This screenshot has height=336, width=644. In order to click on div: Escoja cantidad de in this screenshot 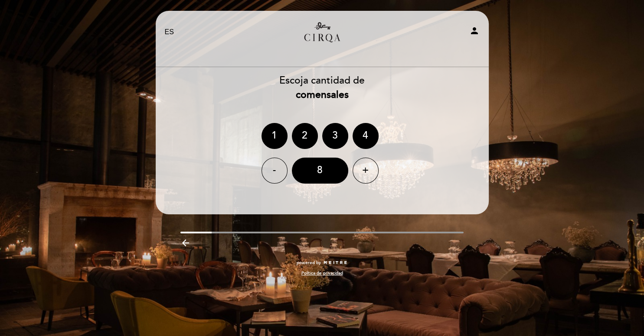, I will do `click(322, 88)`.